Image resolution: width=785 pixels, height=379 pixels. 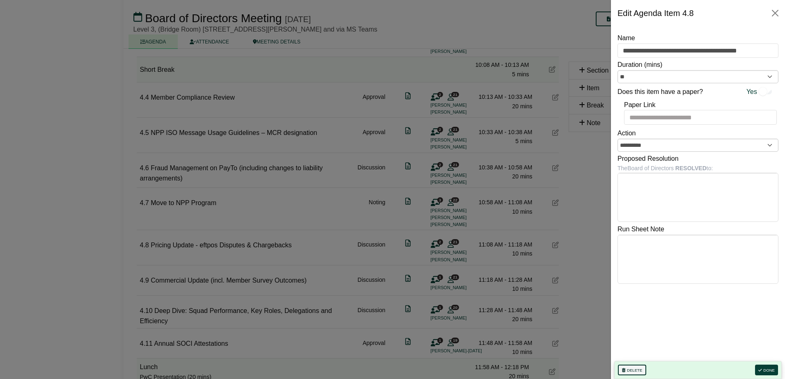 What do you see at coordinates (767, 370) in the screenshot?
I see `button: Done` at bounding box center [767, 370].